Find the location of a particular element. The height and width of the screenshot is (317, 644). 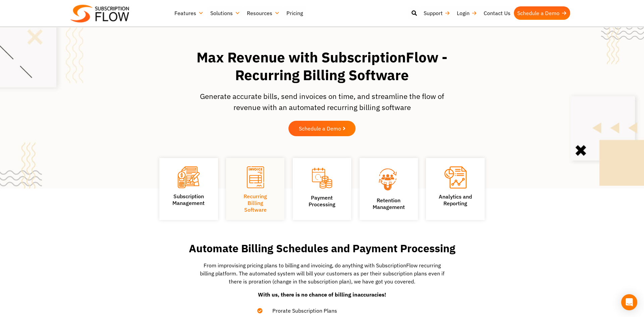

a: Contact Us is located at coordinates (497, 13).